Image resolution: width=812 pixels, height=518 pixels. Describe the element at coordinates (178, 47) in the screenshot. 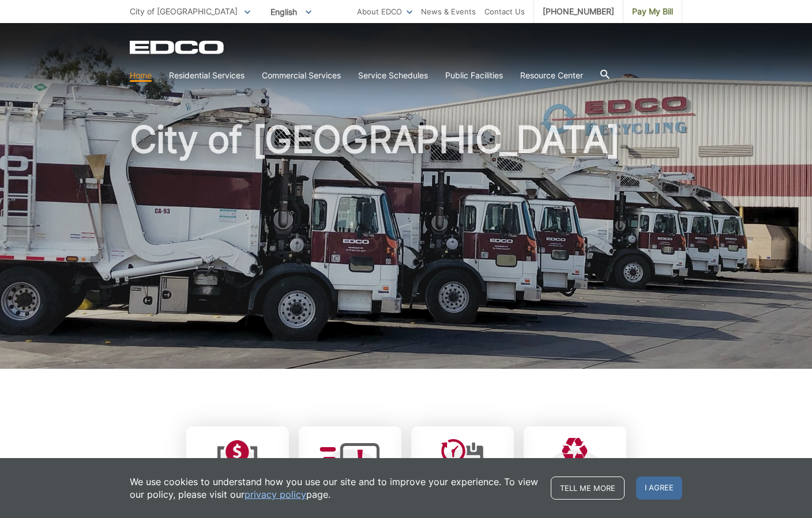

I see `a: EDCD logo. Return to the homepage.` at that location.